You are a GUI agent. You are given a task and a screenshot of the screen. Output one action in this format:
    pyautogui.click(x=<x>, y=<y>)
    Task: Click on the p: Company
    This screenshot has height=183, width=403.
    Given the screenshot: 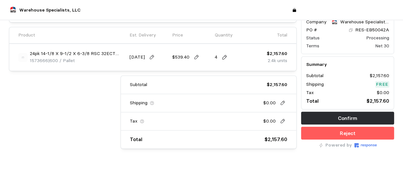 What is the action you would take?
    pyautogui.click(x=316, y=22)
    